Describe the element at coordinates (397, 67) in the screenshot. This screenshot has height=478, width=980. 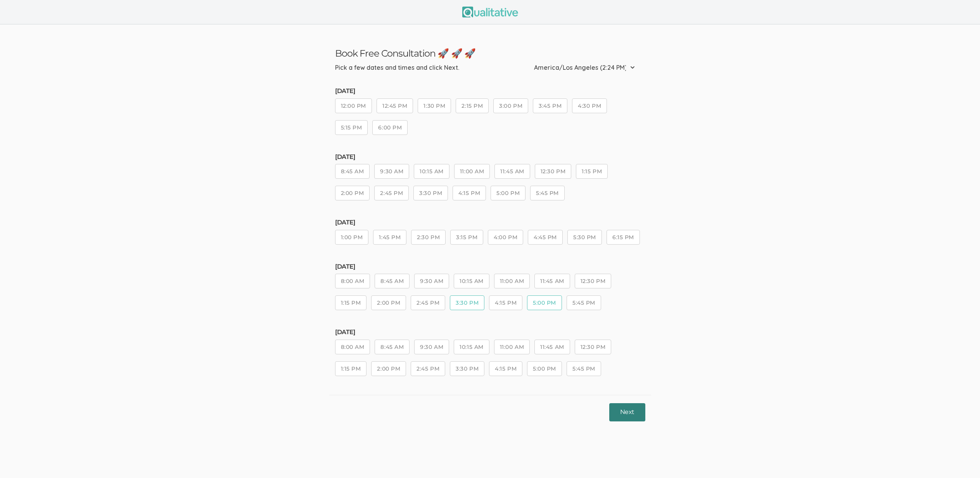
I see `div: Pick a few dates and times and click Next.` at that location.